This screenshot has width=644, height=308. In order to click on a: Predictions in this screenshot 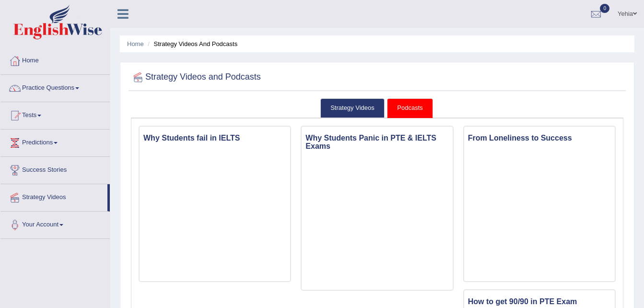, I will do `click(55, 142)`.